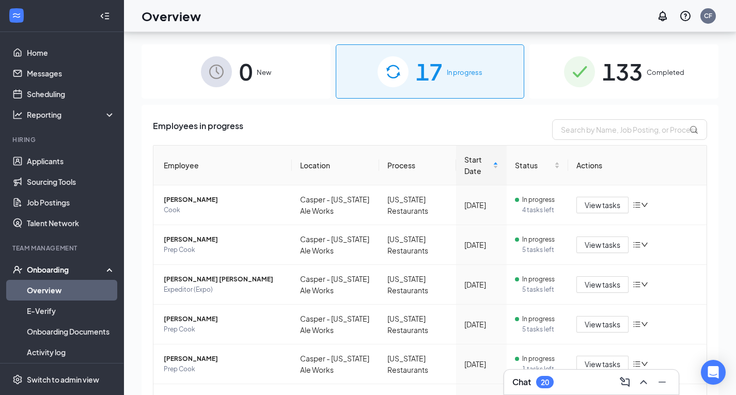 The height and width of the screenshot is (395, 736). What do you see at coordinates (662, 382) in the screenshot?
I see `svg: Minimize` at bounding box center [662, 382].